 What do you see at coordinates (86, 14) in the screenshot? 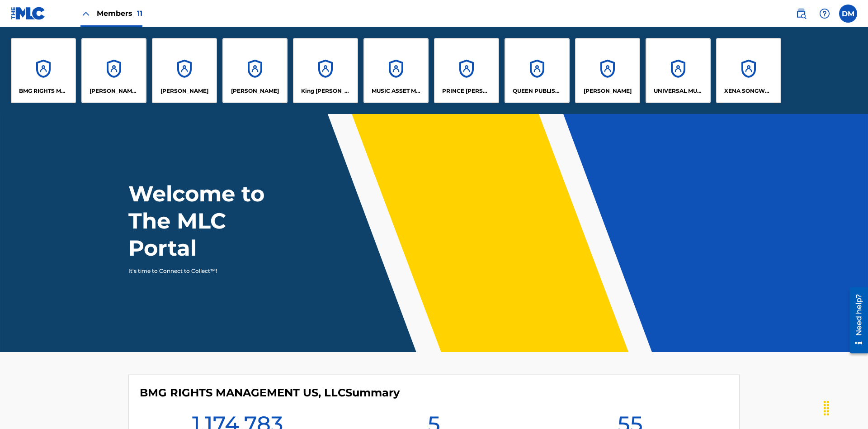
I see `img: Close` at bounding box center [86, 14].